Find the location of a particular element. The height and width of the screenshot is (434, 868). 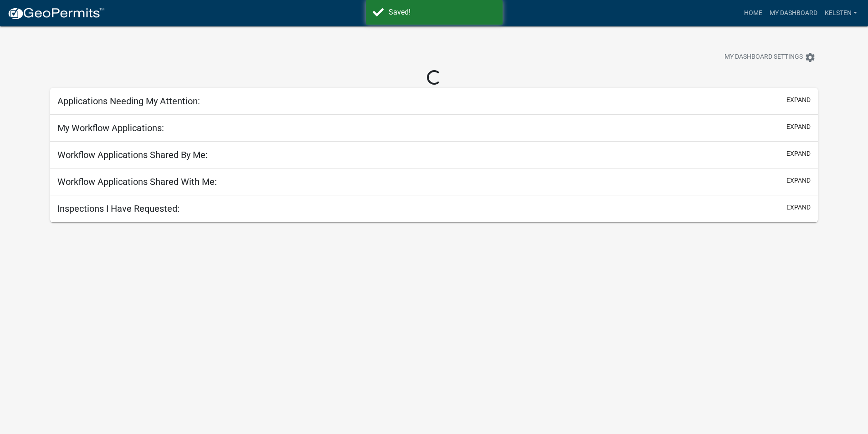

button: My Dashboard Settingssettings is located at coordinates (770, 57).